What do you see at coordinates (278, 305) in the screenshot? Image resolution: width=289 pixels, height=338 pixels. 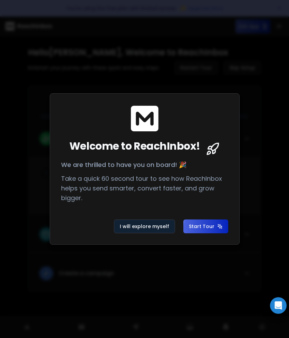 I see `div: Open Intercom Messenger` at bounding box center [278, 305].